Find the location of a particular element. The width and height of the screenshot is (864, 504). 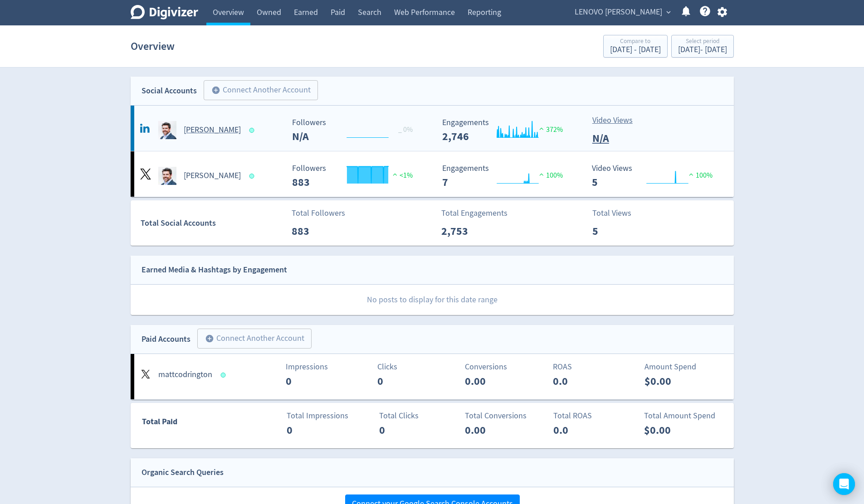

p: Total Conversions is located at coordinates (506, 416).